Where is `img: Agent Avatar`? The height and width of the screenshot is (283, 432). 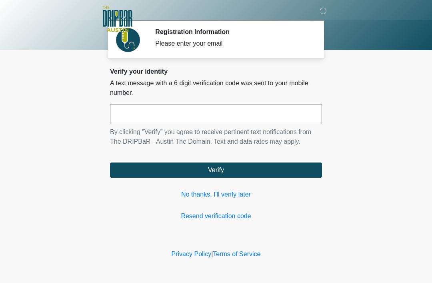
img: Agent Avatar is located at coordinates (128, 40).